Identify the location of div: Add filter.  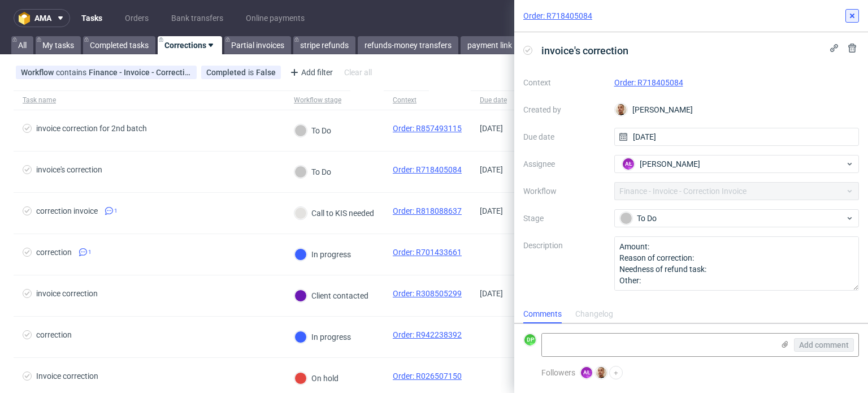
(311, 72).